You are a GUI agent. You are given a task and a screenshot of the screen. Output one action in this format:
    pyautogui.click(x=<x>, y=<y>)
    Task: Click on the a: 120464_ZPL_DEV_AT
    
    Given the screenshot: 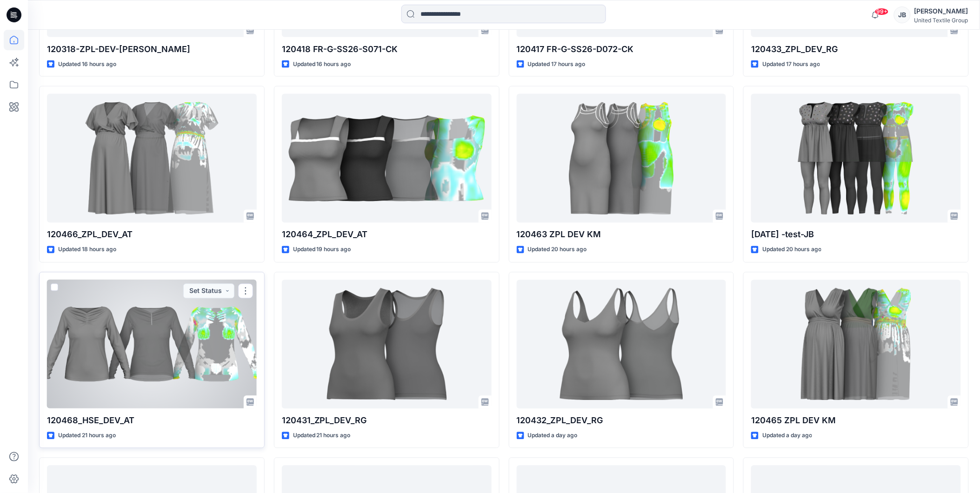 What is the action you would take?
    pyautogui.click(x=386, y=158)
    